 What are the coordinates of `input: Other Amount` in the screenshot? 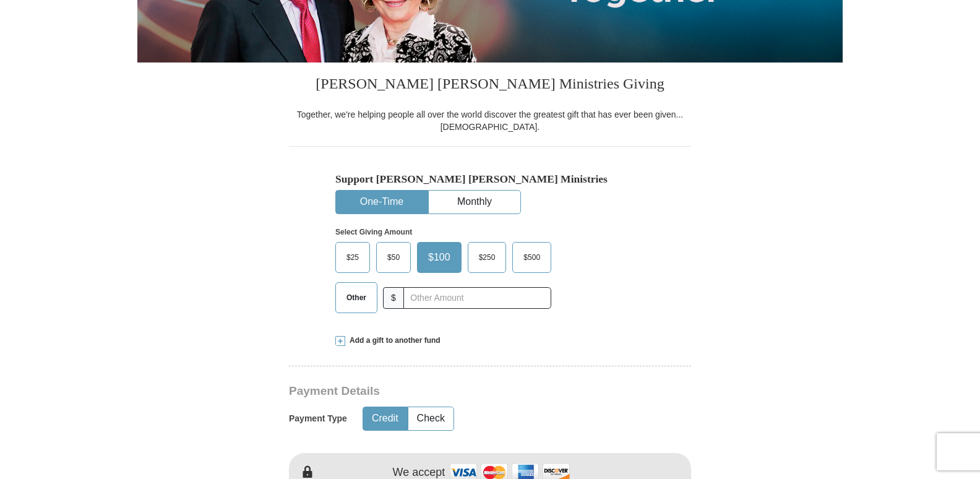 It's located at (477, 298).